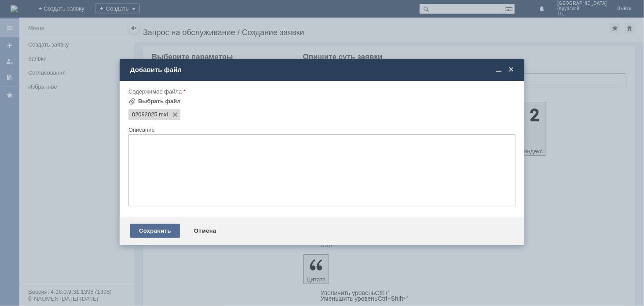 Image resolution: width=644 pixels, height=306 pixels. Describe the element at coordinates (159, 102) in the screenshot. I see `div: Выбрать файл` at that location.